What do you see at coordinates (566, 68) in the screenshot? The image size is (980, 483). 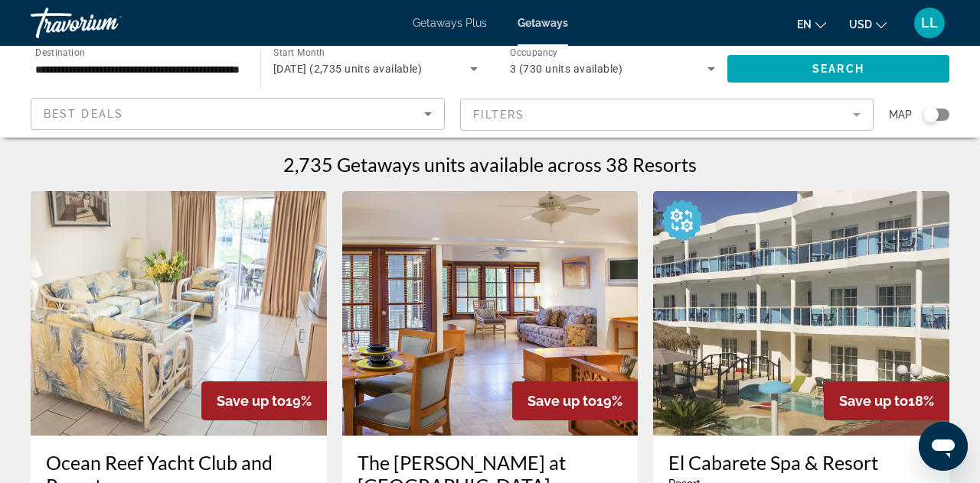 I see `span: 3 (730 units available)` at bounding box center [566, 68].